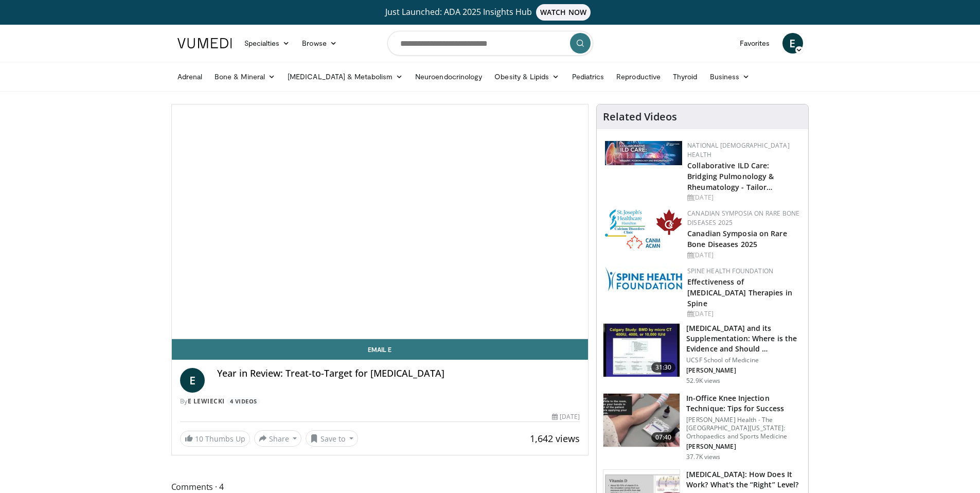 The width and height of the screenshot is (980, 493). What do you see at coordinates (380, 401) in the screenshot?
I see `div: By` at bounding box center [380, 401].